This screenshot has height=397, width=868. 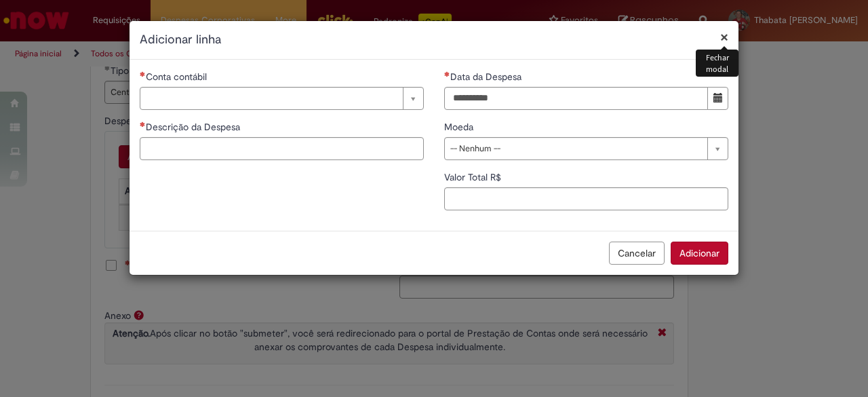 What do you see at coordinates (474, 177) in the screenshot?
I see `span: Valor Total R$` at bounding box center [474, 177].